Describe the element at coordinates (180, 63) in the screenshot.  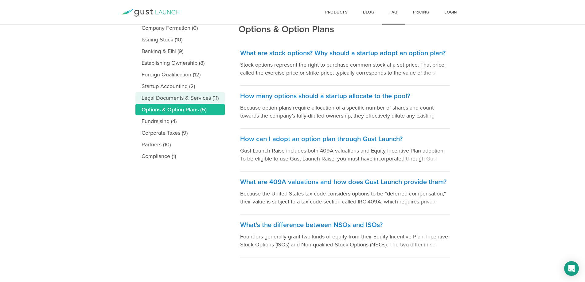
I see `a: Establishing Ownership (8)` at that location.